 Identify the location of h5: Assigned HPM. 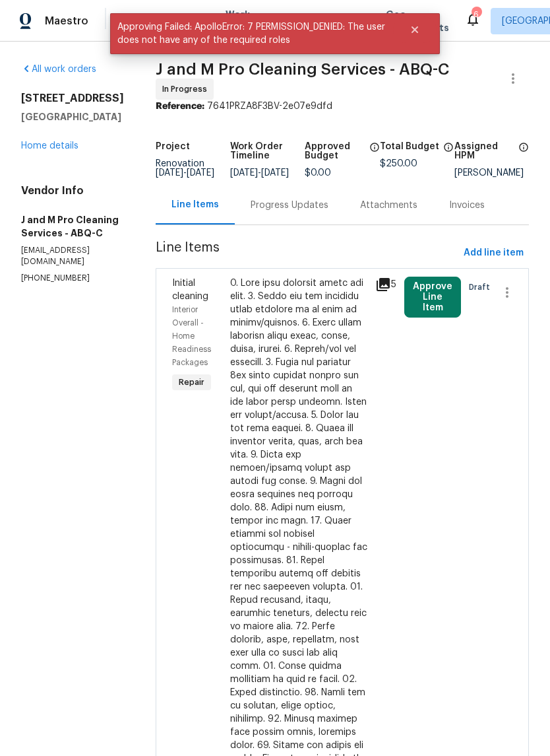
(484, 151).